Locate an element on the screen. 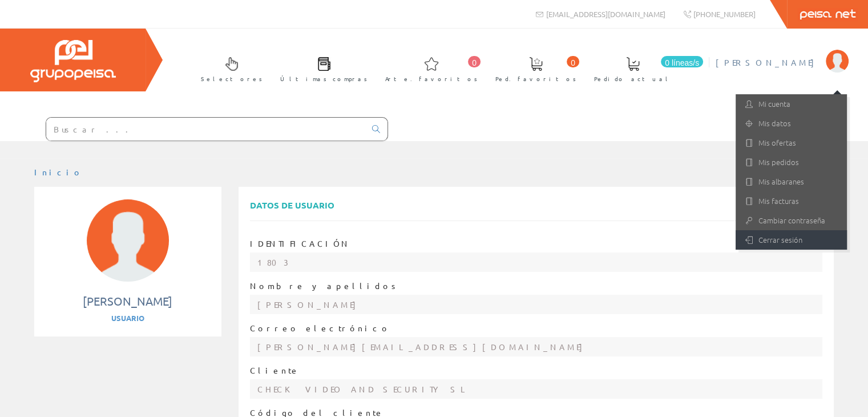 The image size is (868, 417). a: Últimas compras is located at coordinates (320, 68).